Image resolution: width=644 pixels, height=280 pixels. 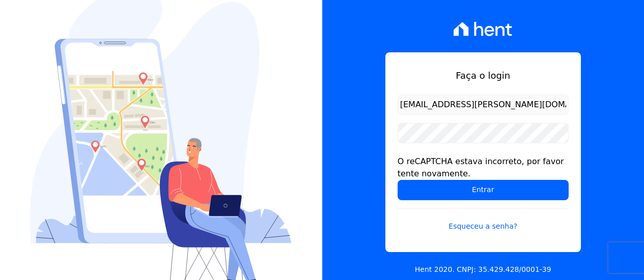 What do you see at coordinates (483, 105) in the screenshot?
I see `input: Email` at bounding box center [483, 105].